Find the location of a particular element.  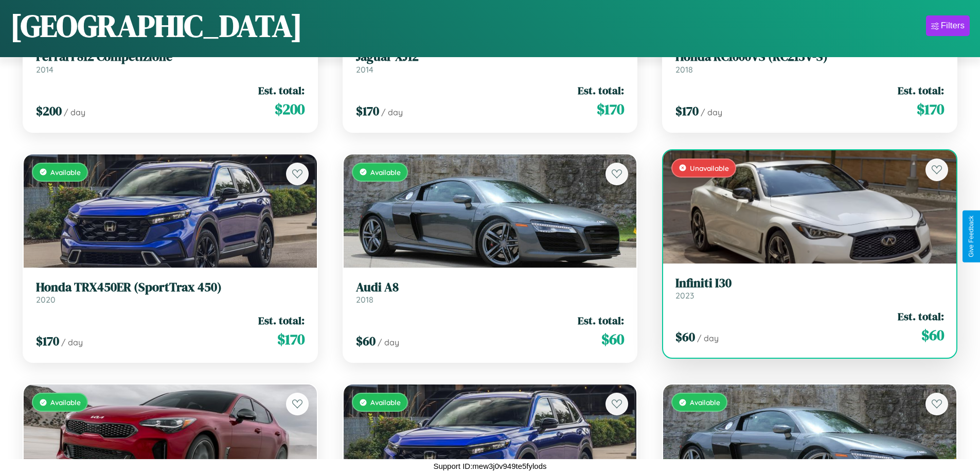

a: Honda TRX450ER (SportTrax 450)2020 is located at coordinates (170, 292).